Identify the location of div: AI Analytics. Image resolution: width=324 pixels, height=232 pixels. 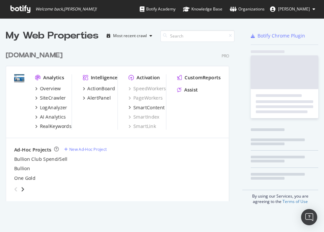
(53, 117).